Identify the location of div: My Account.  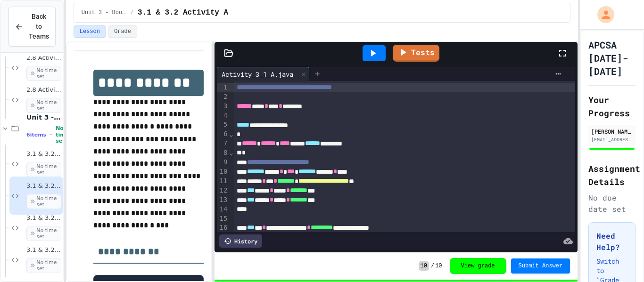
(602, 15).